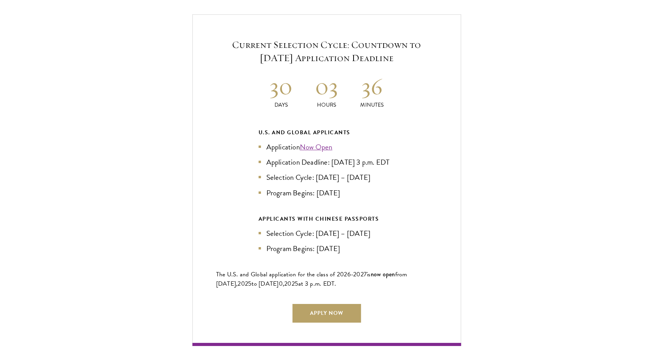  What do you see at coordinates (369, 275) in the screenshot?
I see `span: is` at bounding box center [369, 275].